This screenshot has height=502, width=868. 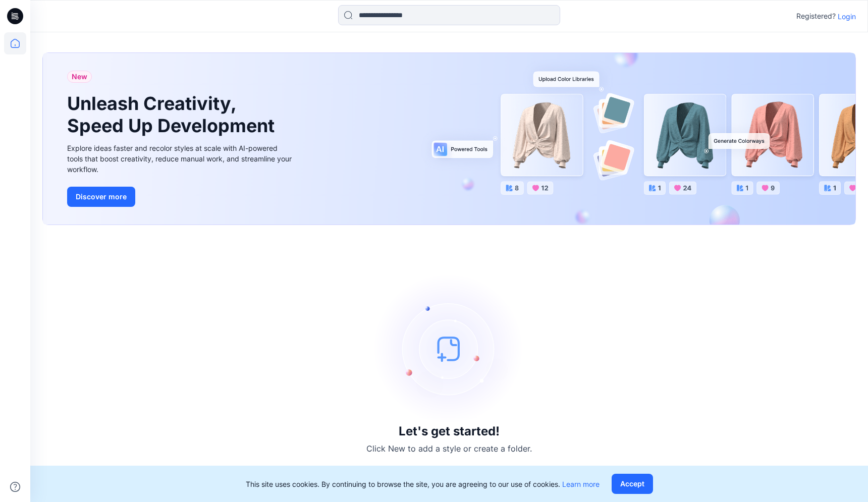 I want to click on h1: Unleash Creativity, Speed Up Development, so click(x=173, y=115).